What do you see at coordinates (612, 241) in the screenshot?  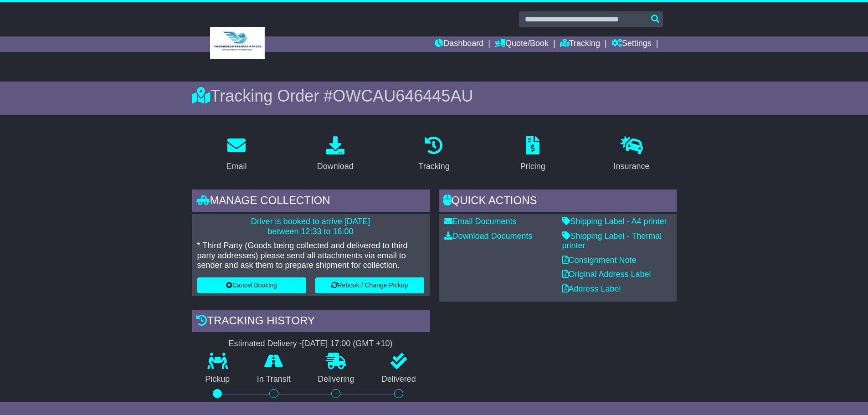 I see `a: Shipping Label - Thermal printer` at bounding box center [612, 241].